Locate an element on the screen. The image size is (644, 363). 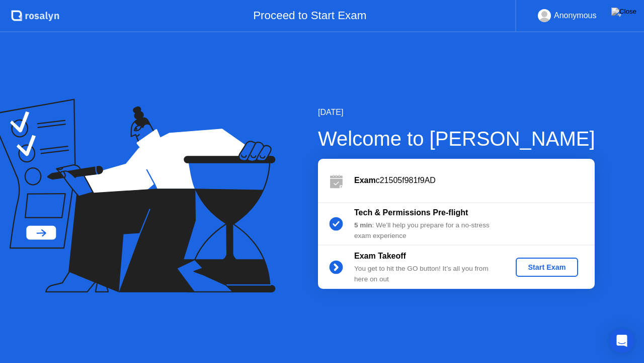
button: Start Exam is located at coordinates (547, 267).